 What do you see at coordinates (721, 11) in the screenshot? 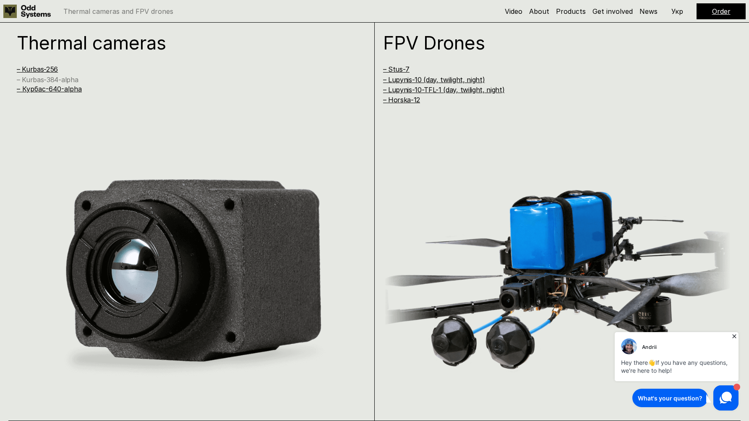
I see `a: Order` at bounding box center [721, 11].